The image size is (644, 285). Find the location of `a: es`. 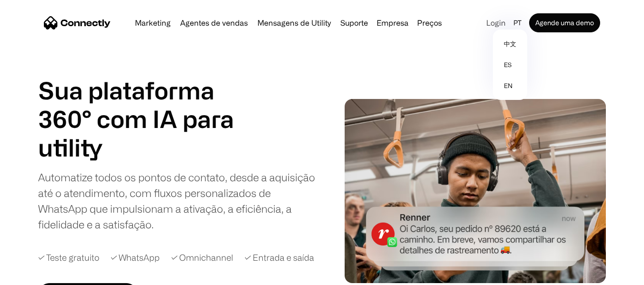

a: es is located at coordinates (510, 65).